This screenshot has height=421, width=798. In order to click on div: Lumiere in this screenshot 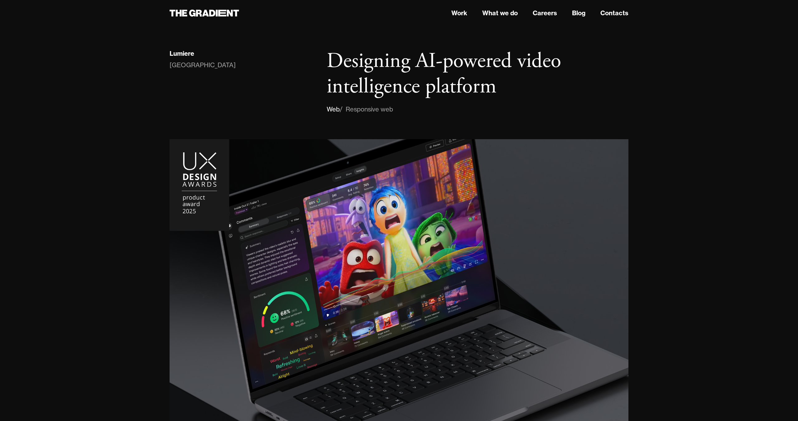, I will do `click(182, 54)`.